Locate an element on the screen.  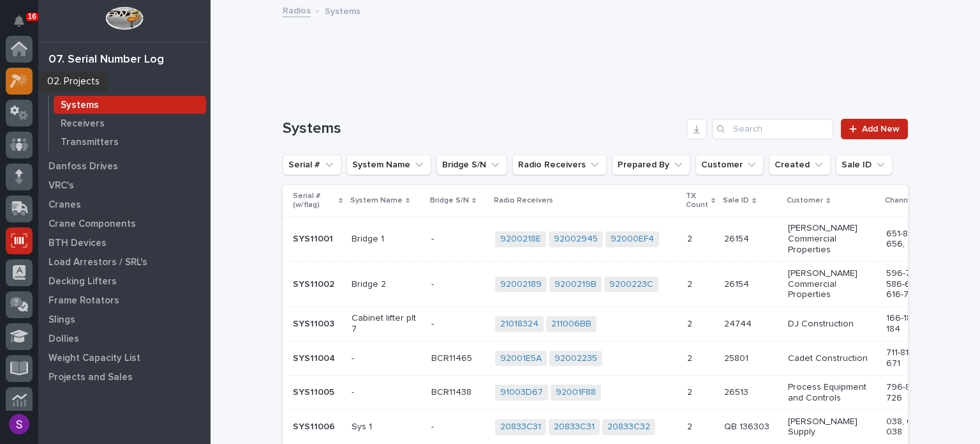
button: Customer is located at coordinates (729, 165).